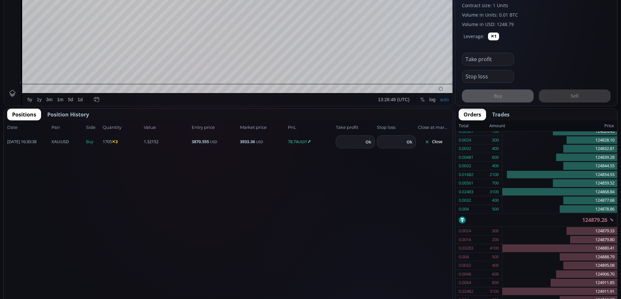 Image resolution: width=621 pixels, height=299 pixels. I want to click on div: 5d, so click(67, 288).